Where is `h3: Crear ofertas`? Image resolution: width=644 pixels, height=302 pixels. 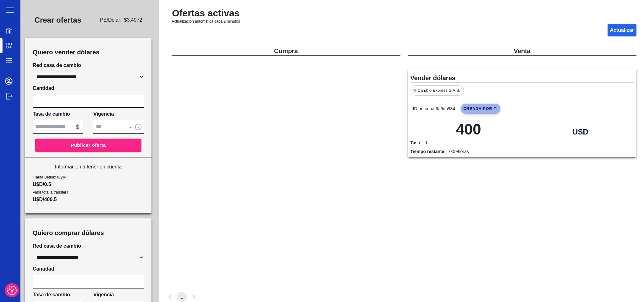 h3: Crear ofertas is located at coordinates (58, 20).